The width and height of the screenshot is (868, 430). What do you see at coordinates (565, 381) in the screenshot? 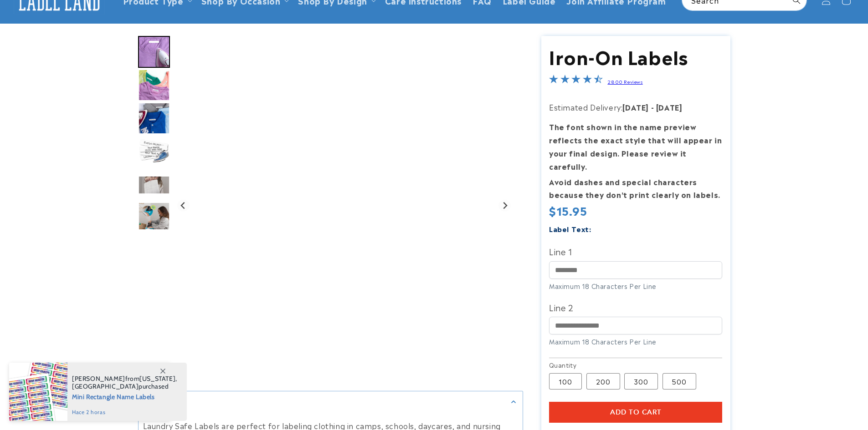
I see `label: 100` at bounding box center [565, 381].